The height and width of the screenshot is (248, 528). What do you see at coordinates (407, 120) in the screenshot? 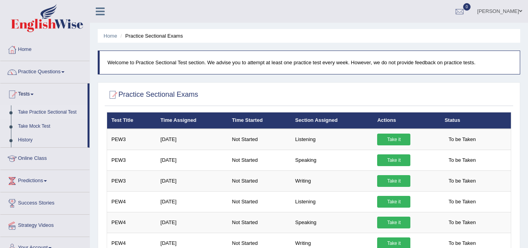
I see `th: Actions` at bounding box center [407, 120].